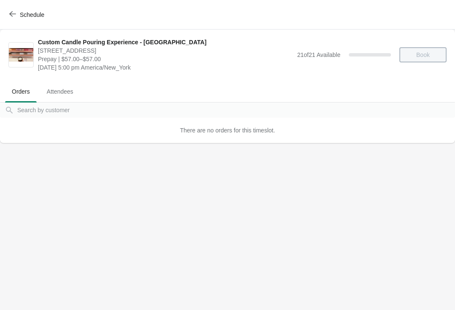 The image size is (455, 310). What do you see at coordinates (21, 91) in the screenshot?
I see `span: Orders` at bounding box center [21, 91].